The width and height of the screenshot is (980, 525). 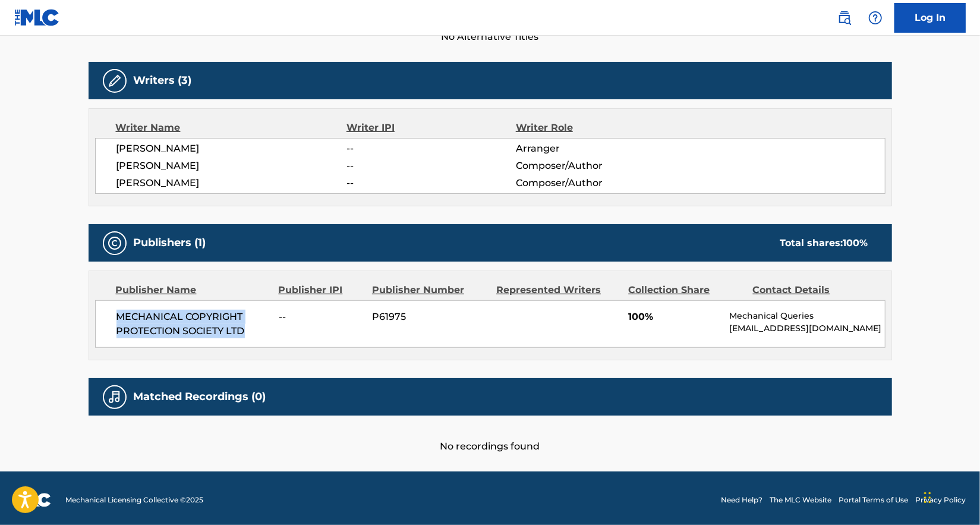 What do you see at coordinates (429, 290) in the screenshot?
I see `div: Publisher Number` at bounding box center [429, 290].